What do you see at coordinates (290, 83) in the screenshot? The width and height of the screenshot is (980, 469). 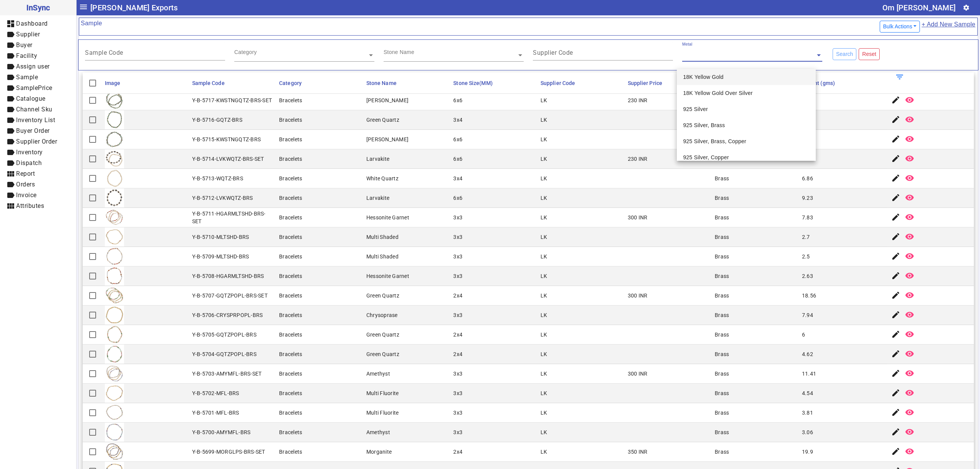 I see `span: Category` at bounding box center [290, 83].